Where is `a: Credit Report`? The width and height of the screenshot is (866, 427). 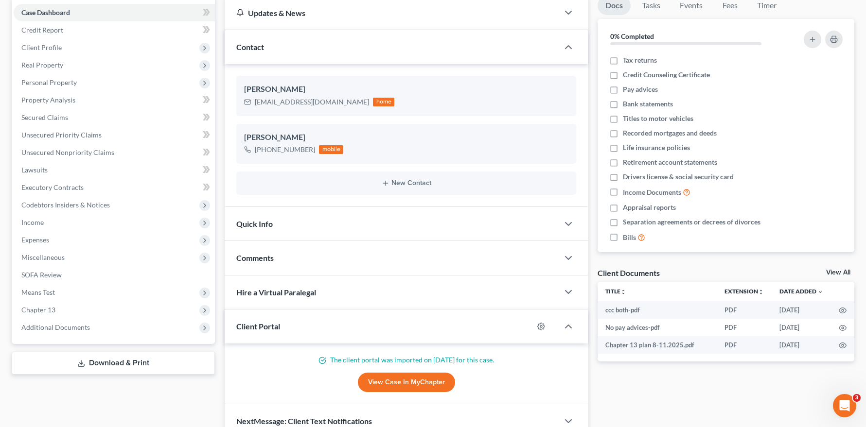
a: Credit Report is located at coordinates (114, 30).